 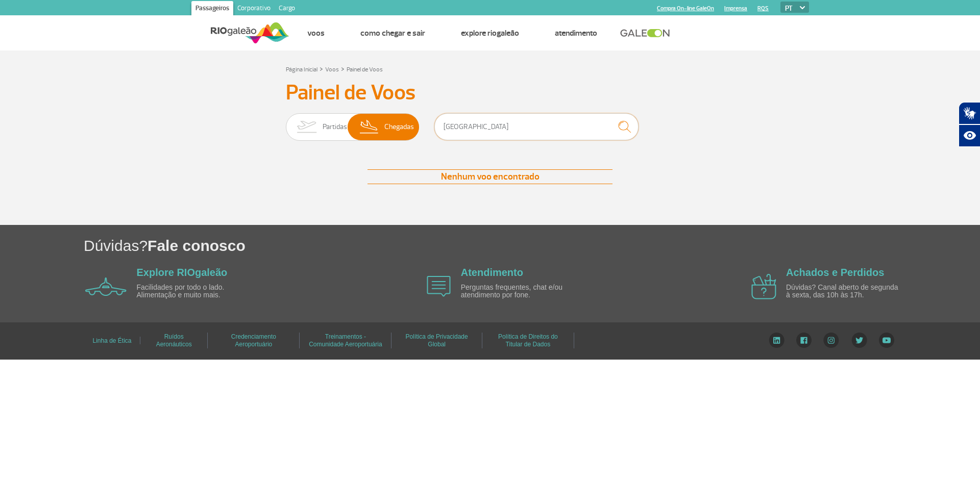 I want to click on a: Política de Privacidade Global, so click(x=437, y=340).